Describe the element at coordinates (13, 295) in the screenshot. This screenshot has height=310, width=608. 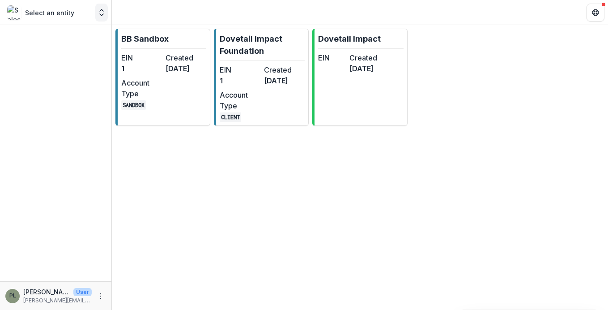
I see `div: Philip Langford` at that location.